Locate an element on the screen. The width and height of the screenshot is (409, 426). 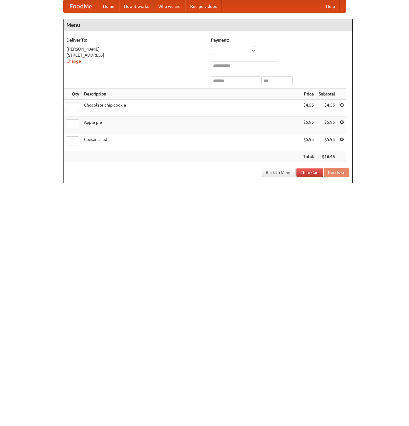
a: Who we are is located at coordinates (170, 6).